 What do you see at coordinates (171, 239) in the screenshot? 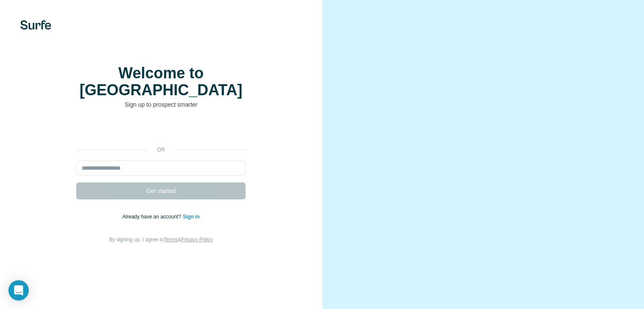
I see `a: Terms` at bounding box center [171, 239].